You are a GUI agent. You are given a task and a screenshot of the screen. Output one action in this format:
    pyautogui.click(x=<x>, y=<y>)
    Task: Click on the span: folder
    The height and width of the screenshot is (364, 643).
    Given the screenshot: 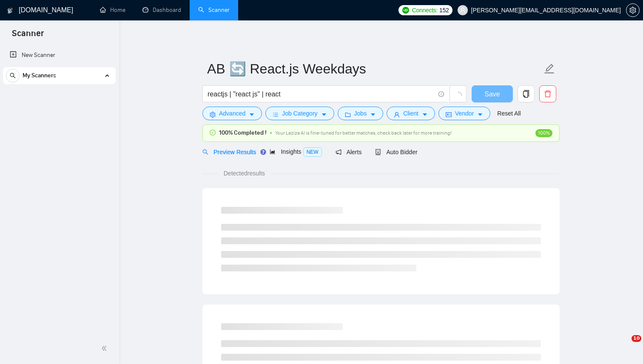 What is the action you would take?
    pyautogui.click(x=348, y=114)
    